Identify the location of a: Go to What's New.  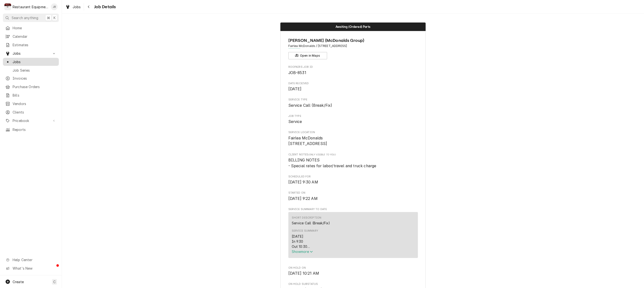
(31, 268).